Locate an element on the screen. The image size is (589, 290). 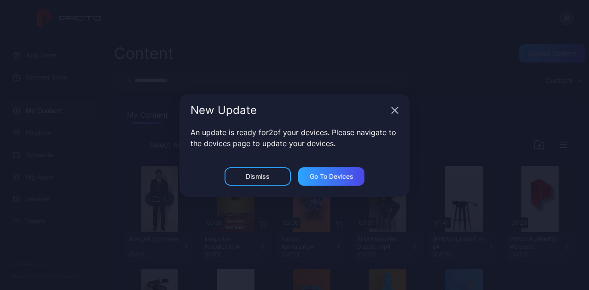
p: An update is ready for 2 of your devices. Please navigate to the devices page to update your devi... is located at coordinates (294, 138).